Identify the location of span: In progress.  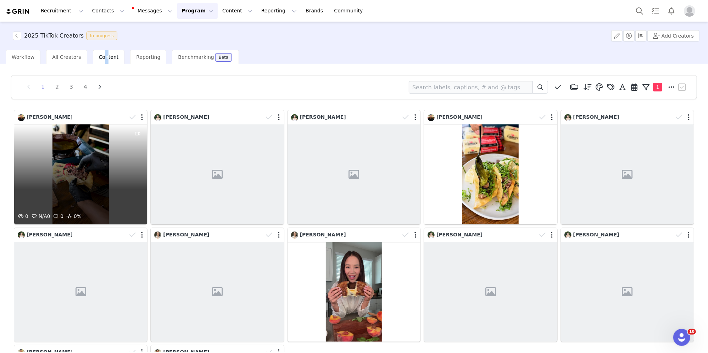
(102, 36).